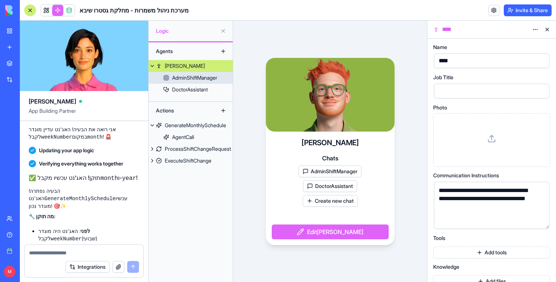 This screenshot has width=556, height=282. I want to click on div: Agents, so click(182, 51).